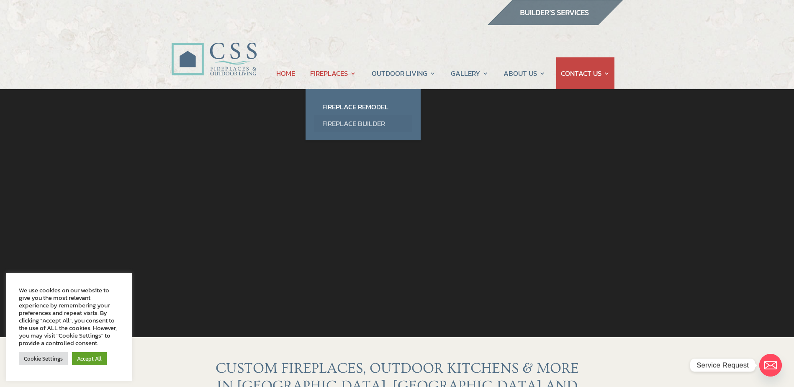 This screenshot has height=387, width=794. What do you see at coordinates (69, 316) in the screenshot?
I see `div: We use cookies on our website to give you the most relevant experience by remembering your prefer...` at bounding box center [69, 316].